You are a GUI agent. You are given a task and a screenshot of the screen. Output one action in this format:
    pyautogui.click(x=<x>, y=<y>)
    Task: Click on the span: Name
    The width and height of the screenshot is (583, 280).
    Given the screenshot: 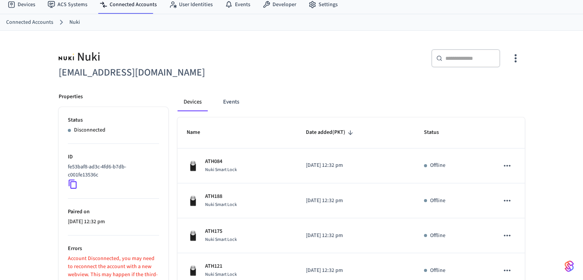 What is the action you would take?
    pyautogui.click(x=198, y=132)
    